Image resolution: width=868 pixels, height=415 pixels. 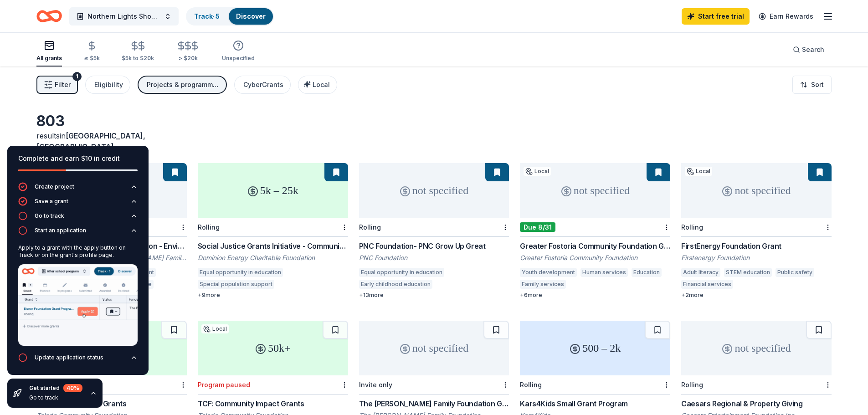 What do you see at coordinates (376, 384) in the screenshot?
I see `div: Invite only` at bounding box center [376, 384].